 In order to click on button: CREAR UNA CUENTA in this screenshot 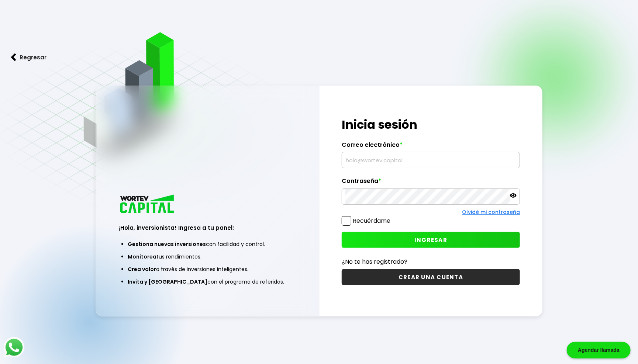, I will do `click(431, 277)`.